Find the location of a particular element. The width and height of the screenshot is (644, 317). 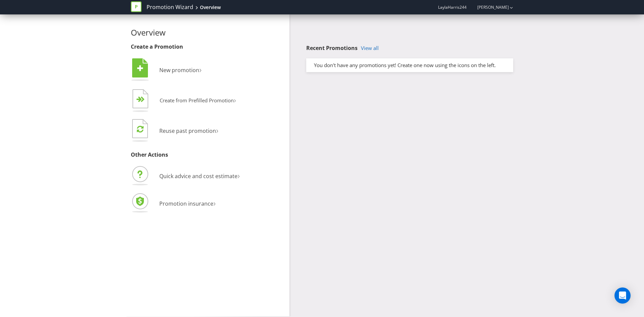

div: You don't have any promotions yet! Create one now using the icons on the left. is located at coordinates (410, 65).